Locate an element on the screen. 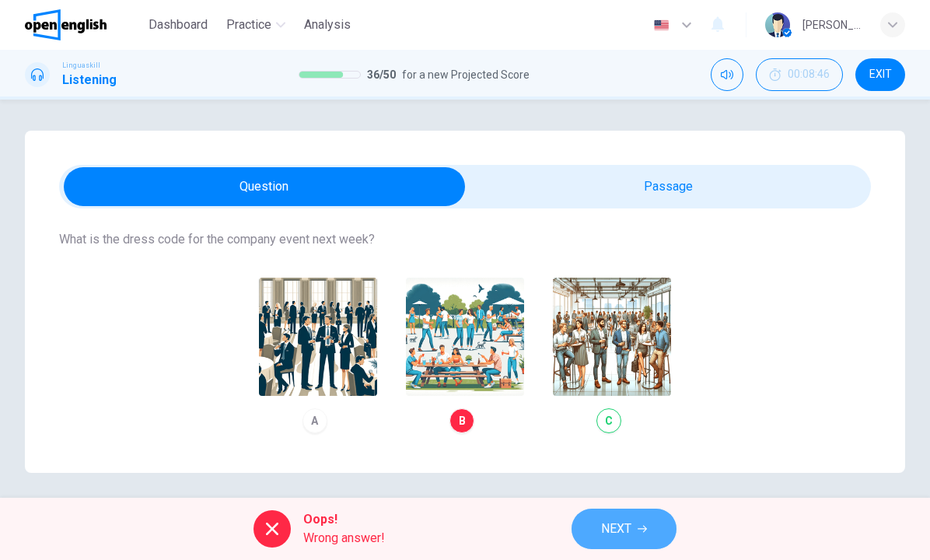  a: Analysis is located at coordinates (327, 25).